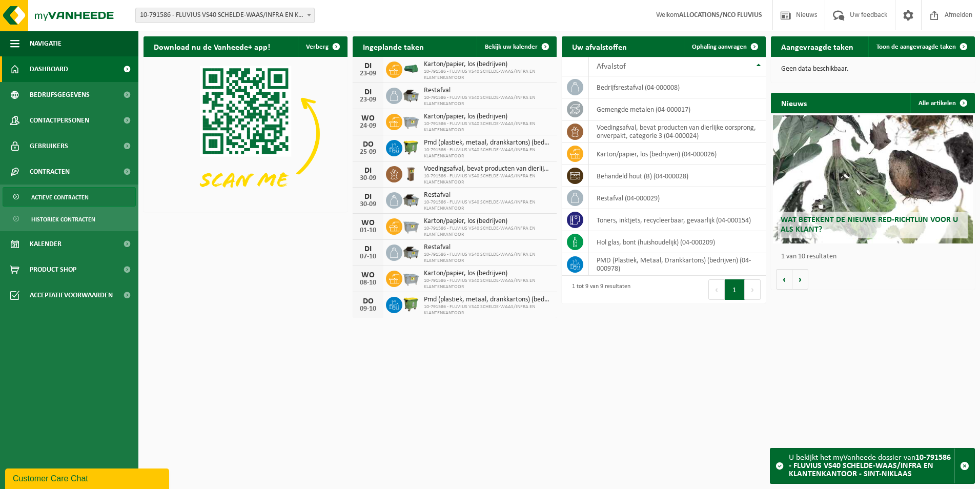 This screenshot has width=980, height=489. I want to click on span: Bekijk uw kalender, so click(511, 46).